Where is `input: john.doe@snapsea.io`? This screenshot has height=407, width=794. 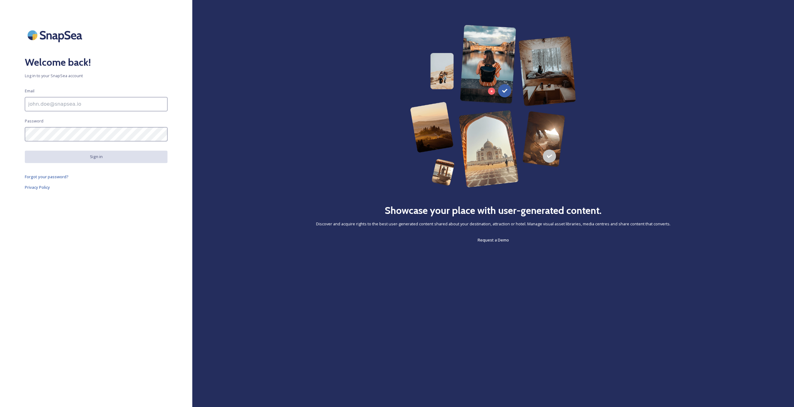
input: john.doe@snapsea.io is located at coordinates (96, 104).